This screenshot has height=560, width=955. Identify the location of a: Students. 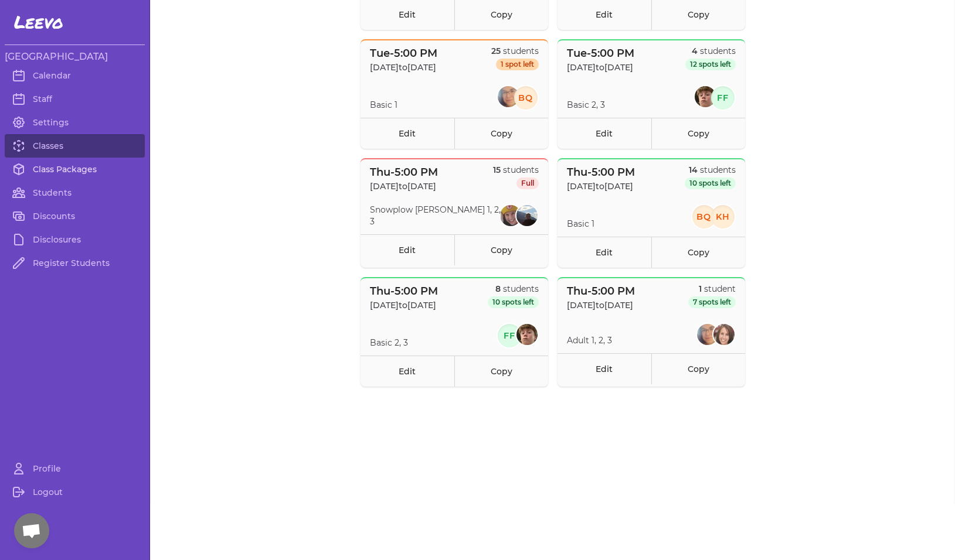
(74, 193).